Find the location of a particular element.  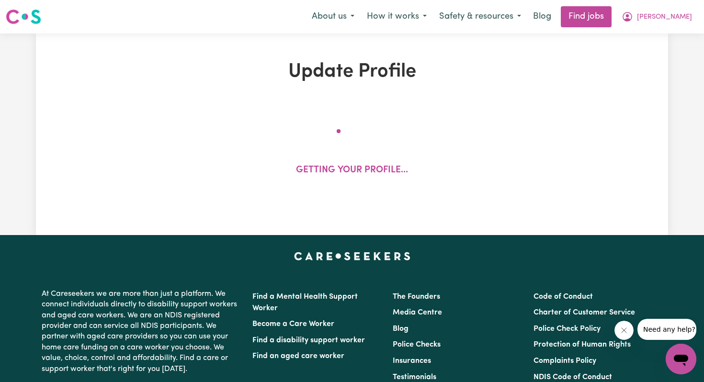

a: Insurances is located at coordinates (412, 361).